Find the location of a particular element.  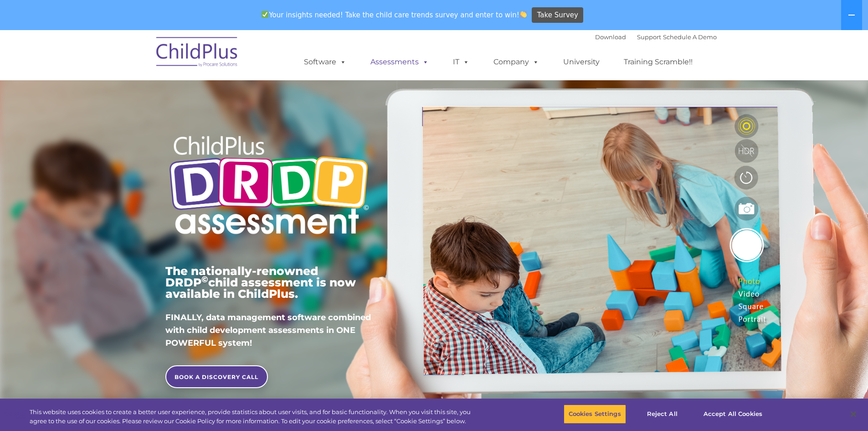

span: FINALLY, data management software combined with child development assessments in ONE POWERFUL sys... is located at coordinates (268, 330).